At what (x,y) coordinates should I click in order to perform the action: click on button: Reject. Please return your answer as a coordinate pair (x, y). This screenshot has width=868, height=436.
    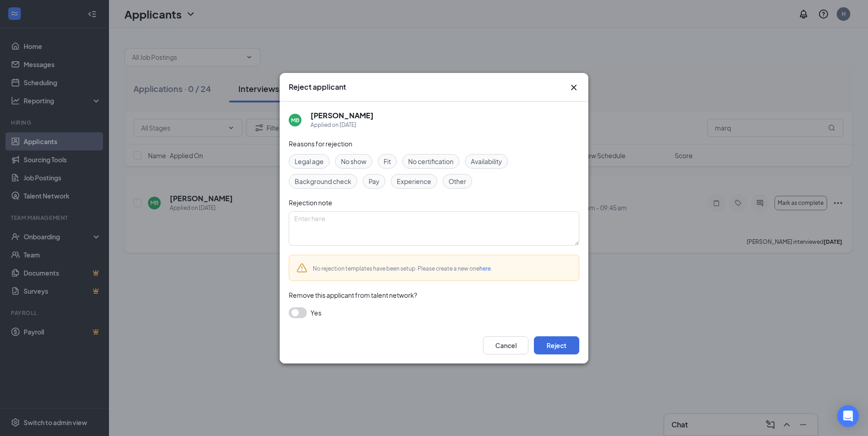
    Looking at the image, I should click on (556, 346).